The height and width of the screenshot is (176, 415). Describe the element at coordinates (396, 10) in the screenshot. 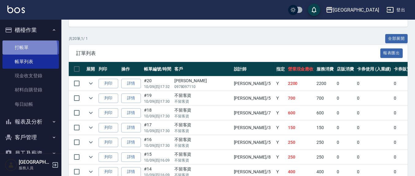

I see `button: 登出` at that location.